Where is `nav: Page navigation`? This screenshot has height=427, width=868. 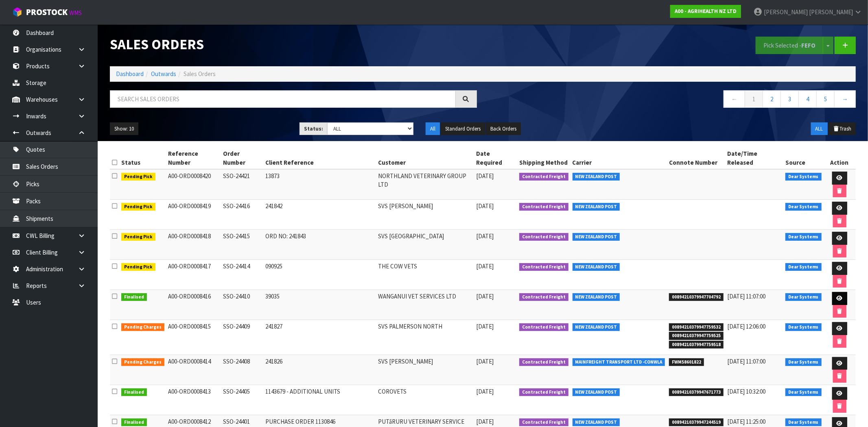 nav: Page navigation is located at coordinates (673, 100).